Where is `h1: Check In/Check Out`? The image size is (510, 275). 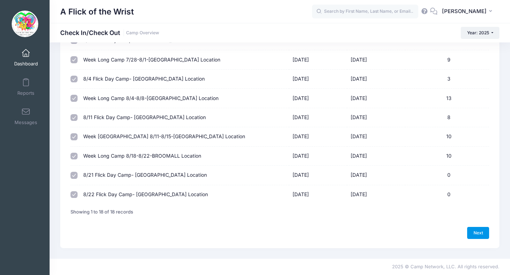
h1: Check In/Check Out is located at coordinates (109, 33).